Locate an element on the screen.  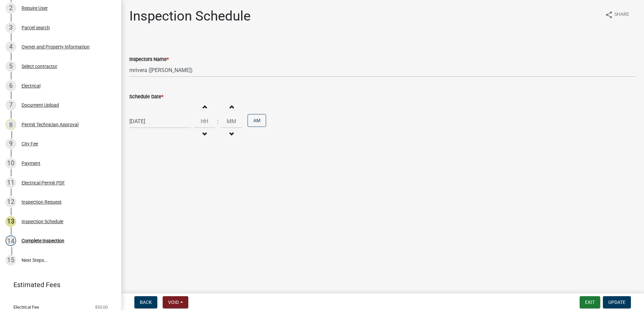
button: shareShare is located at coordinates (617, 15).